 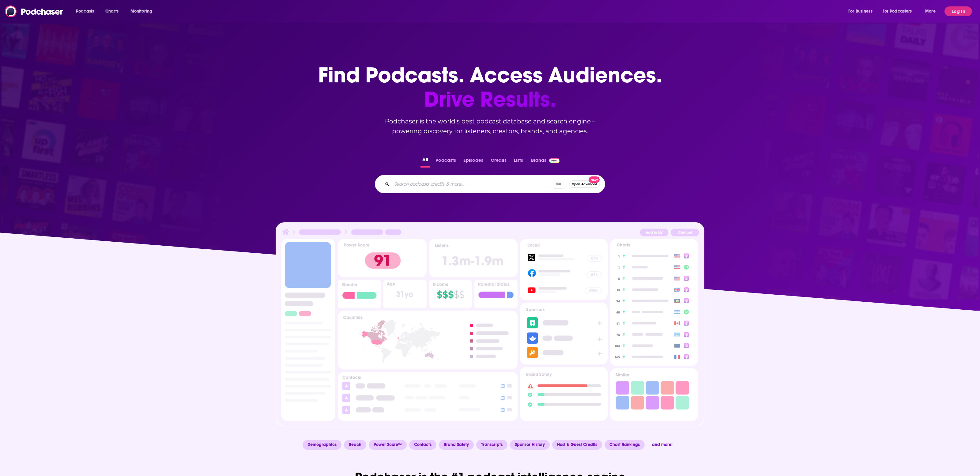 I want to click on a: BrandsPodchaser Pro, so click(x=545, y=162).